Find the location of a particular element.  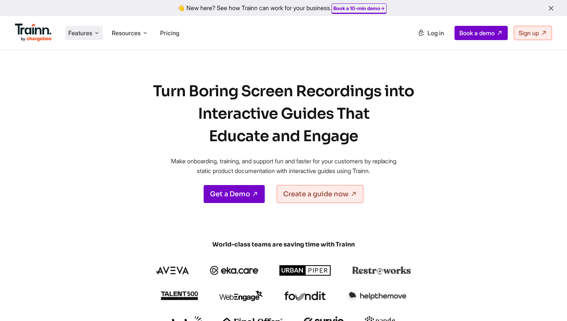

img: Trainn Logo is located at coordinates (33, 33).